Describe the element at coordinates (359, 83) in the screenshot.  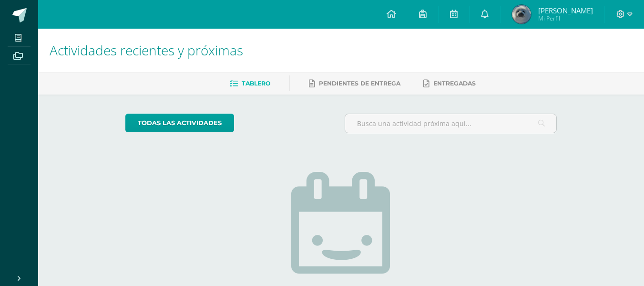
I see `span: Pendientes de entrega` at that location.